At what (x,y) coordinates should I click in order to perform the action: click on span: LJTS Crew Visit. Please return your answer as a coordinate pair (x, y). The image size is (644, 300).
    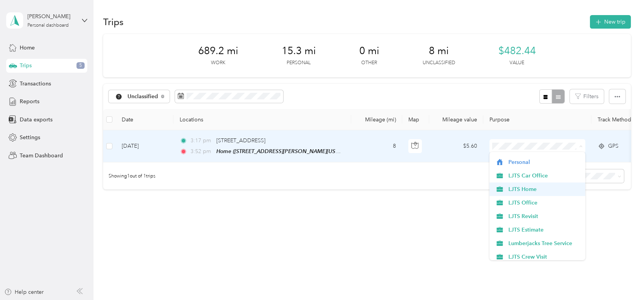
    Looking at the image, I should click on (544, 257).